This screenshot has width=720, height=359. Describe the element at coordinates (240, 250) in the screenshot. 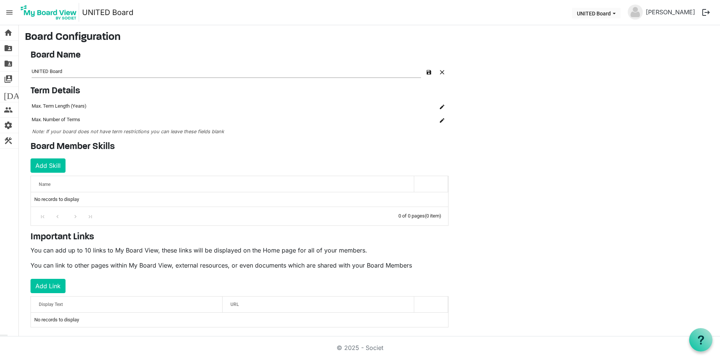

I see `p: You can add up to 10 links to My Board View, these links will be displayed on the Home page for a...` at that location.